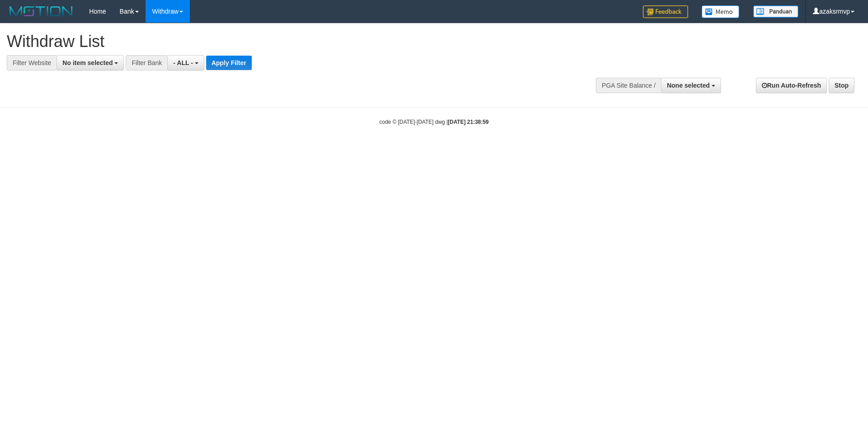 Image resolution: width=868 pixels, height=427 pixels. Describe the element at coordinates (791, 85) in the screenshot. I see `a: Run Auto-Refresh` at that location.